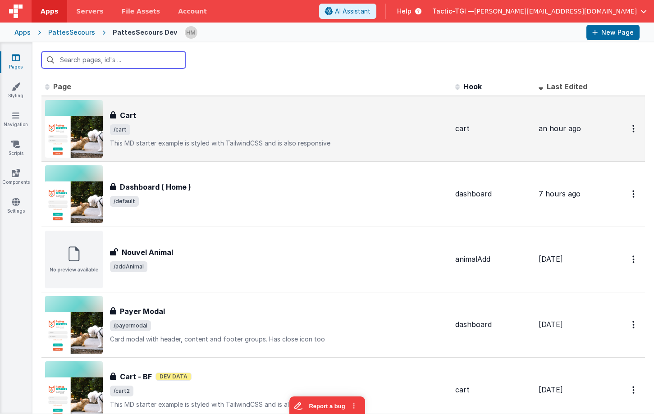  What do you see at coordinates (124, 201) in the screenshot?
I see `span: /default` at bounding box center [124, 201].